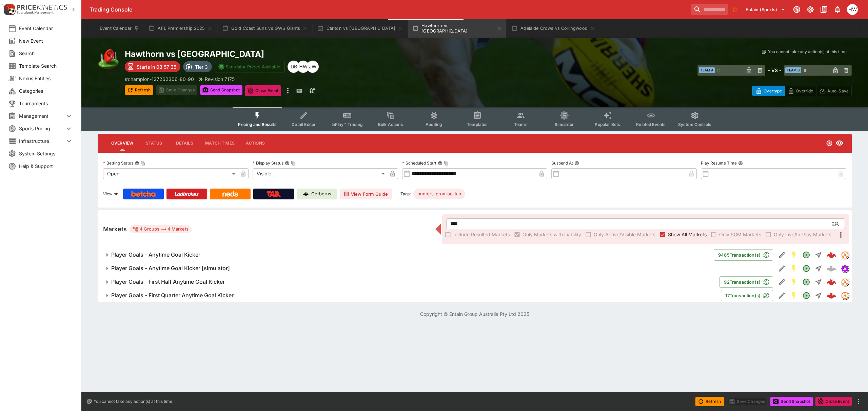 This screenshot has height=411, width=868. I want to click on button: Player Goals - Anytime Goal Kicker, so click(406, 255).